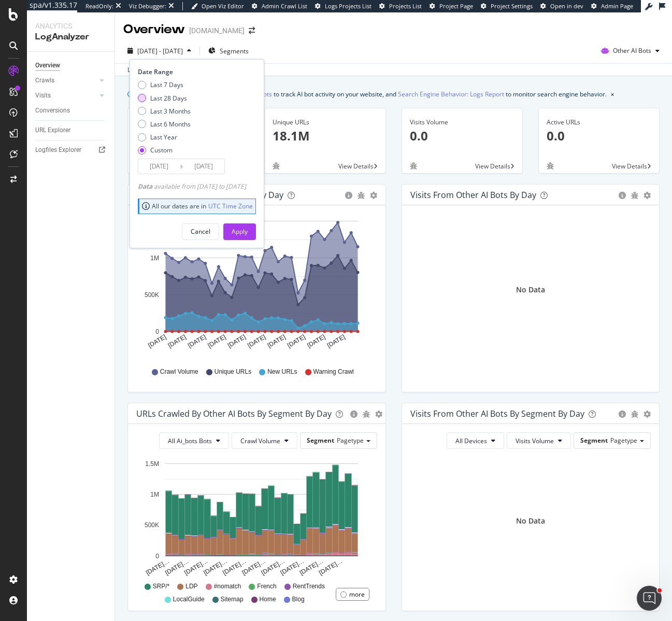 Image resolution: width=672 pixels, height=621 pixels. What do you see at coordinates (567, 6) in the screenshot?
I see `span: Open in dev` at bounding box center [567, 6].